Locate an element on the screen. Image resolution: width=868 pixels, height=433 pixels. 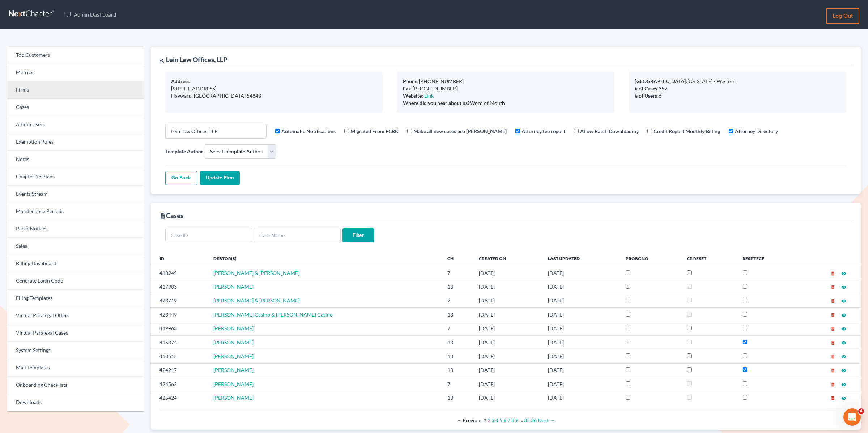
a: Page 2 is located at coordinates (489, 420).